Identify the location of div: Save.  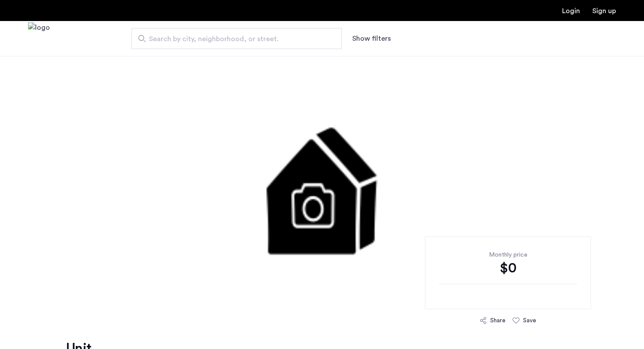
(530, 321).